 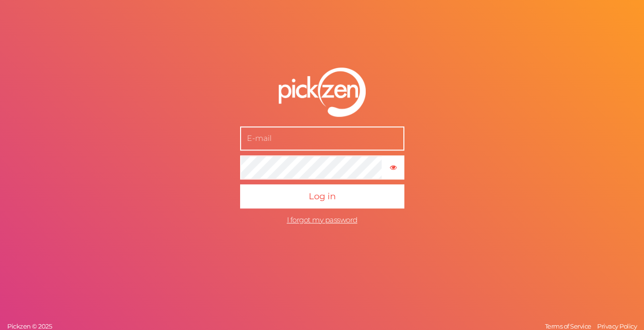 What do you see at coordinates (29, 326) in the screenshot?
I see `a: Pickzen © 2025` at bounding box center [29, 326].